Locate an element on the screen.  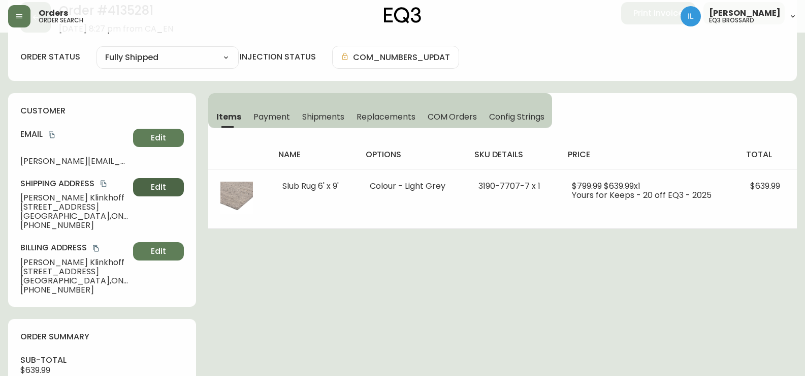
h4: sub-total is located at coordinates (102, 360).